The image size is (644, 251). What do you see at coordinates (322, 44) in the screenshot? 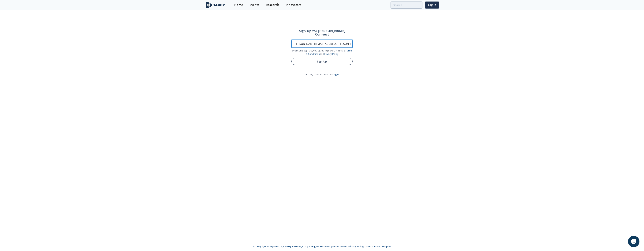
I see `input: Work Email` at bounding box center [322, 44].